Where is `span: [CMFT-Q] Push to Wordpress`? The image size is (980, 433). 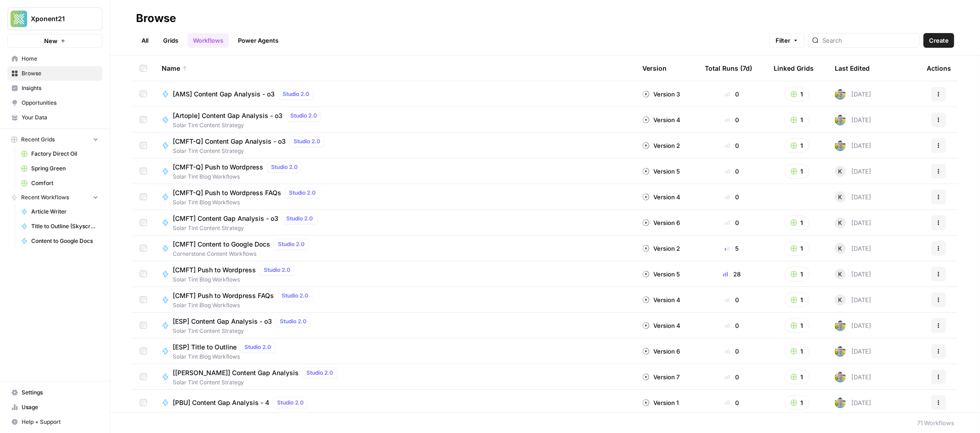 span: [CMFT-Q] Push to Wordpress is located at coordinates (218, 167).